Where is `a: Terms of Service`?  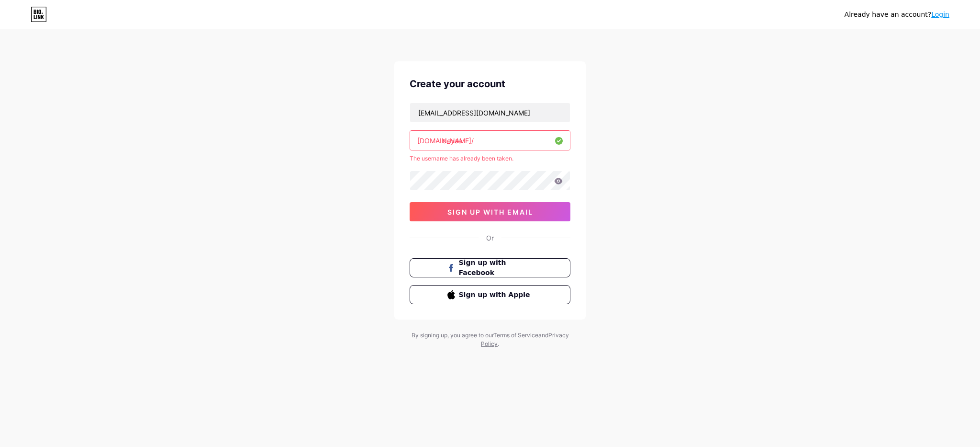 a: Terms of Service is located at coordinates (516, 335).